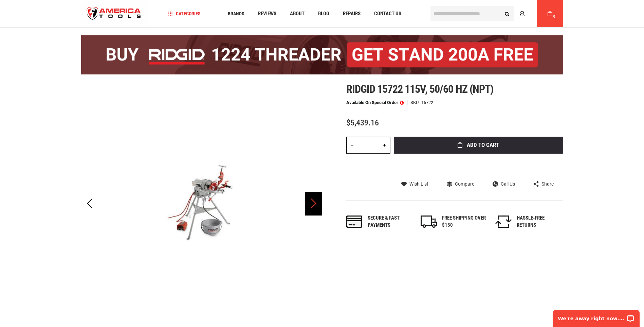  Describe the element at coordinates (507, 14) in the screenshot. I see `button: Search` at that location.